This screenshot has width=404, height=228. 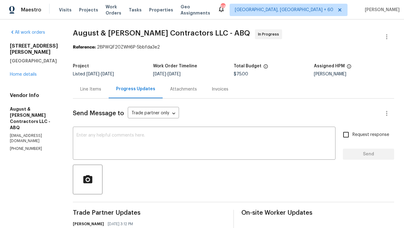 What do you see at coordinates (93, 74) in the screenshot?
I see `span: Listed` at bounding box center [93, 74].